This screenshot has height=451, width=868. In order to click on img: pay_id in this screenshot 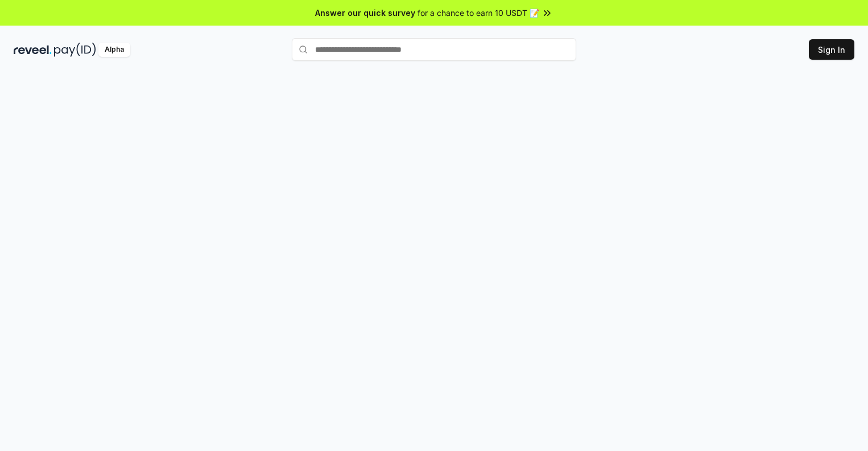, I will do `click(75, 50)`.